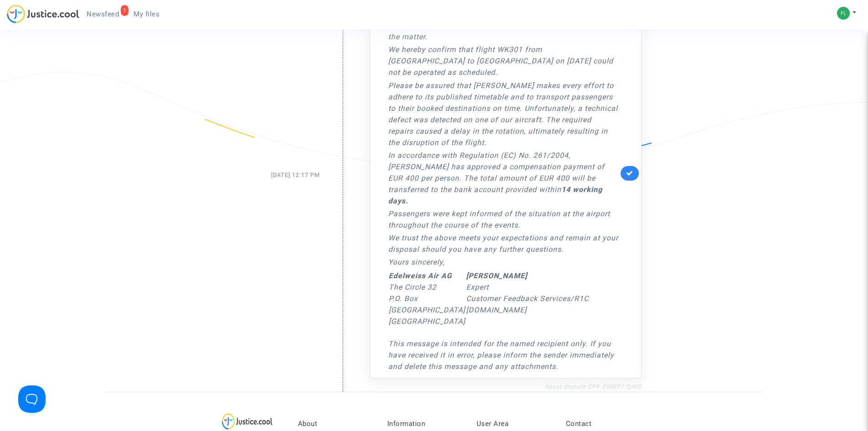  What do you see at coordinates (247, 421) in the screenshot?
I see `img: logo-lg.svg` at bounding box center [247, 421].